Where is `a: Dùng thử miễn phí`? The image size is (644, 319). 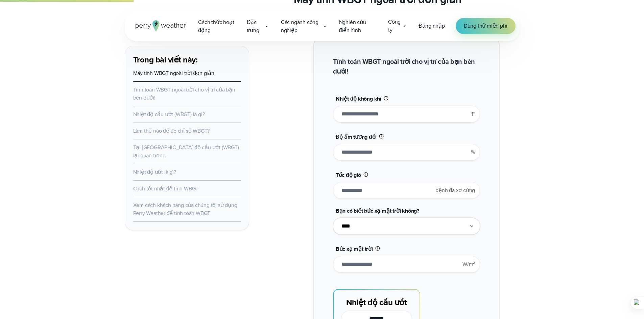
a: Dùng thử miễn phí is located at coordinates (485, 26).